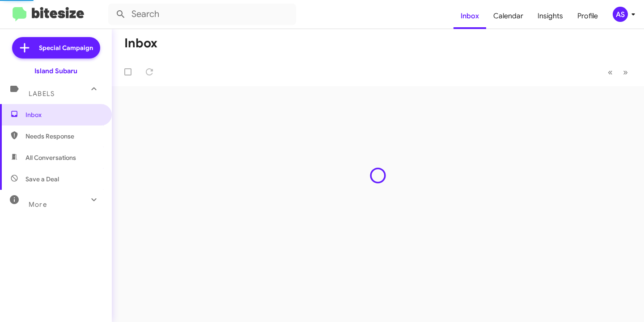 Image resolution: width=644 pixels, height=322 pixels. Describe the element at coordinates (38, 204) in the screenshot. I see `span: More` at that location.